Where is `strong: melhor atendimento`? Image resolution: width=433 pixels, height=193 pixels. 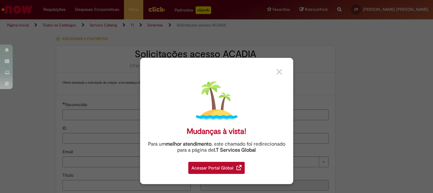 strong: melhor atendimento is located at coordinates (189, 144).